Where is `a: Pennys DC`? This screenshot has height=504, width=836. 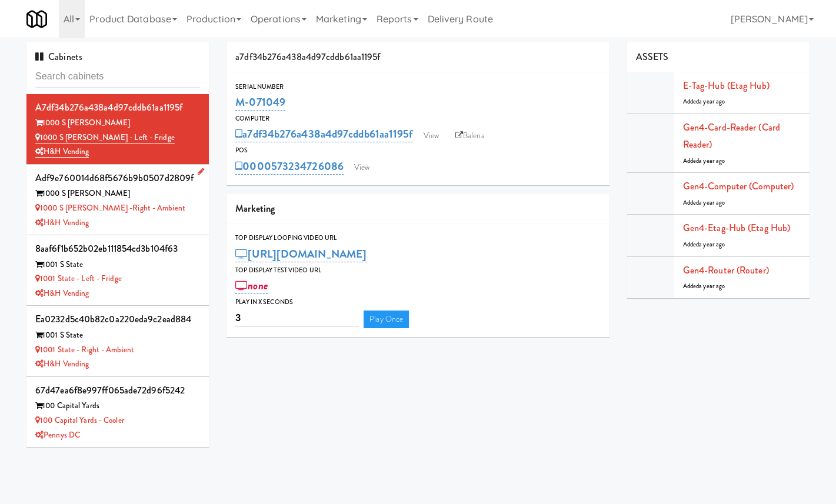
a: Pennys DC is located at coordinates (58, 434).